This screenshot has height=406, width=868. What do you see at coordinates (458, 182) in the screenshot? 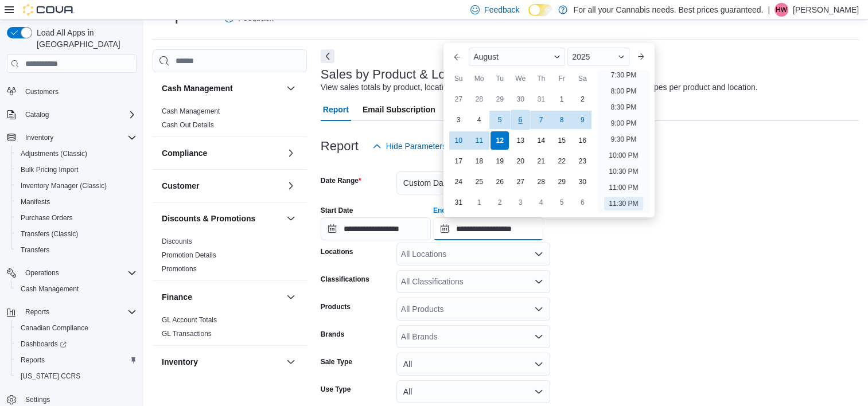
I see `div: day-24` at bounding box center [458, 182].